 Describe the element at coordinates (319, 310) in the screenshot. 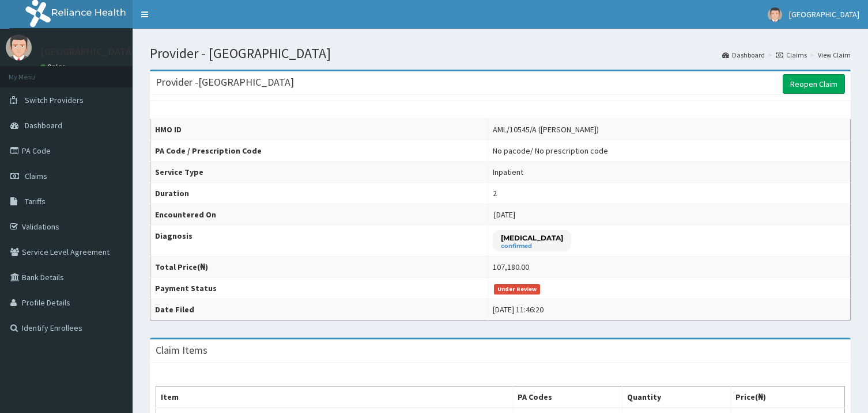

I see `th: Date Filed` at that location.